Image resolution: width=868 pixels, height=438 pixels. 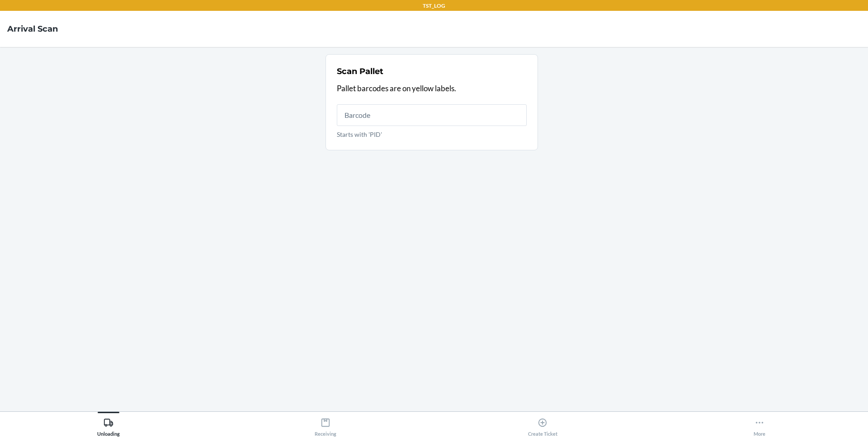 What do you see at coordinates (432, 134) in the screenshot?
I see `p: Starts with 'PID'` at bounding box center [432, 134].